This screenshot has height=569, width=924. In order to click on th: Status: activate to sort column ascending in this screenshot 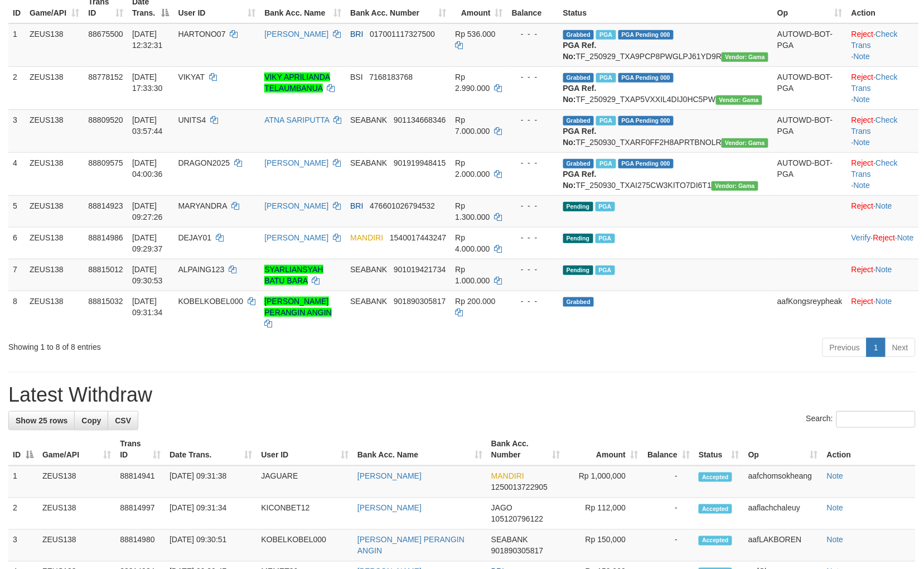, I will do `click(719, 450)`.